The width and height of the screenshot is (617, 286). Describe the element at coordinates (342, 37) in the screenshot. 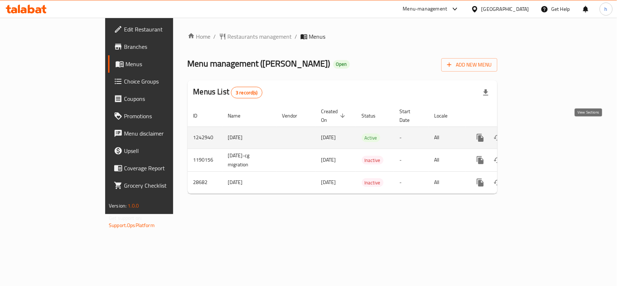

I see `nav: breadcrumb` at that location.